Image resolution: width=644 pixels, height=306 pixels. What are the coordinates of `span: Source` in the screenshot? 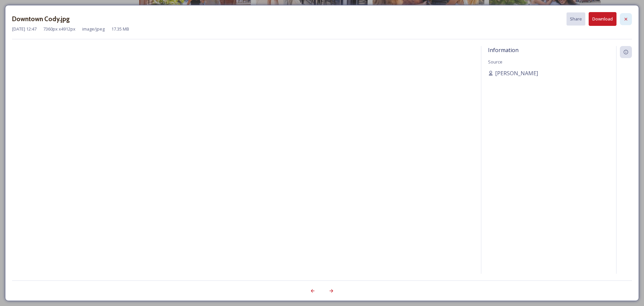 It's located at (495, 62).